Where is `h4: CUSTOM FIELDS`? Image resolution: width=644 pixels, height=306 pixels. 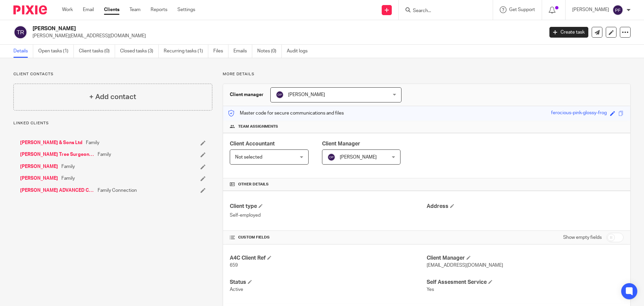
h4: CUSTOM FIELDS is located at coordinates (328, 237).